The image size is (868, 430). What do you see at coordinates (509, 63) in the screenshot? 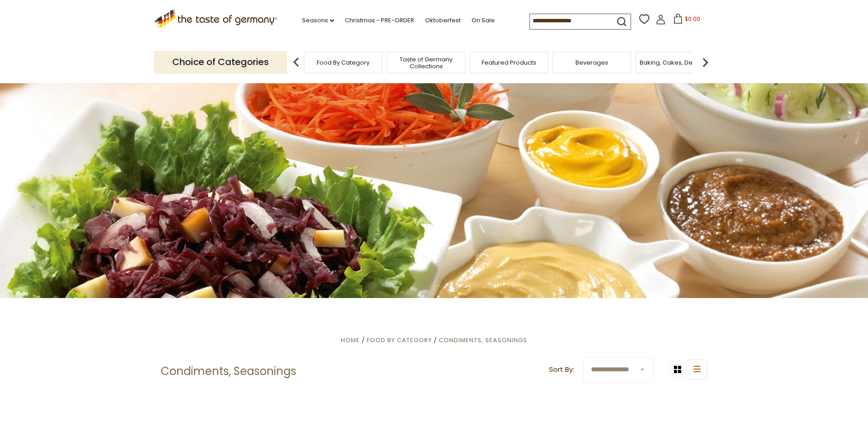
I see `span: Featured Products` at bounding box center [509, 63].